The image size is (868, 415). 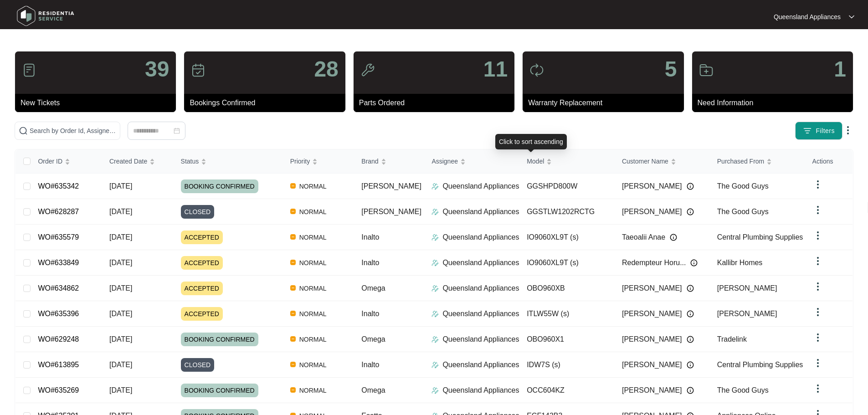 I want to click on th: Assignee, so click(x=472, y=161).